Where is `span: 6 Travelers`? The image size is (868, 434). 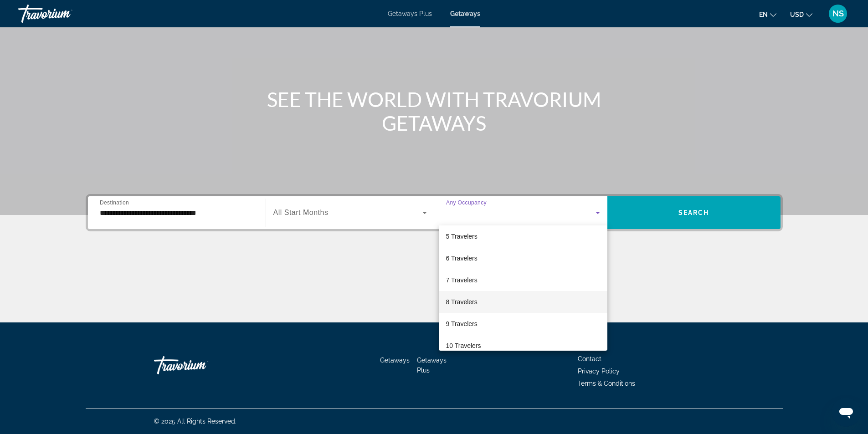 span: 6 Travelers is located at coordinates (461, 259).